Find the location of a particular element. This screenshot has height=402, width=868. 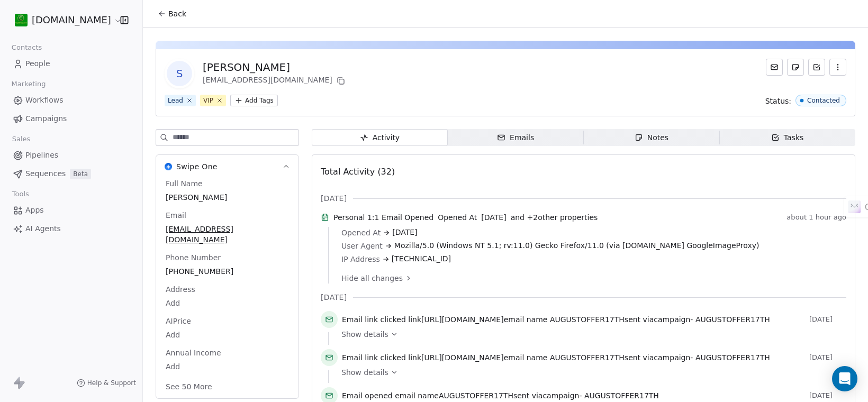

span: Swipe One is located at coordinates (197, 167).